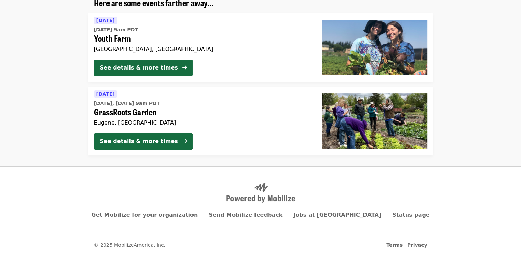 This screenshot has width=521, height=254. What do you see at coordinates (394, 245) in the screenshot?
I see `a: Terms` at bounding box center [394, 245].